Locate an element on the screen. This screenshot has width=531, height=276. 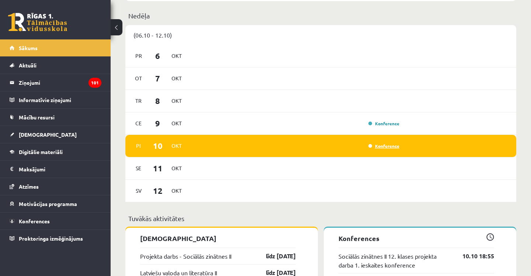
p: Konferences is located at coordinates (416, 238).